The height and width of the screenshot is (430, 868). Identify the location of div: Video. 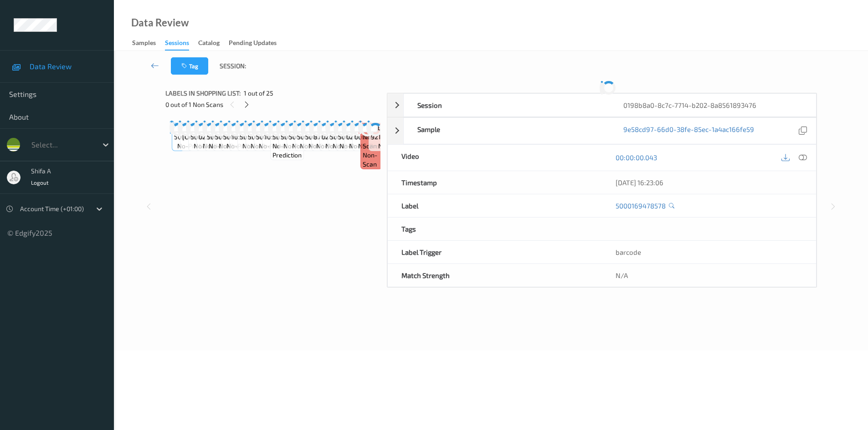
(495, 158).